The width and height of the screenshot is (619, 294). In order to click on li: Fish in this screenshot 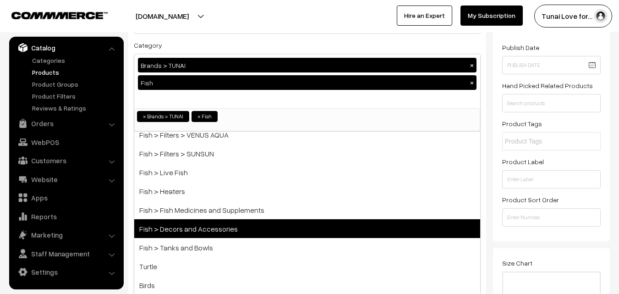, I will do `click(204, 116)`.